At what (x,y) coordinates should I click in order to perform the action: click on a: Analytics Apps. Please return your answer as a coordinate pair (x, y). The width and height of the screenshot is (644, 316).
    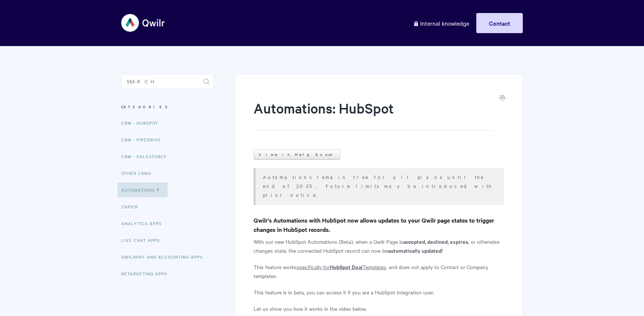
    Looking at the image, I should click on (144, 223).